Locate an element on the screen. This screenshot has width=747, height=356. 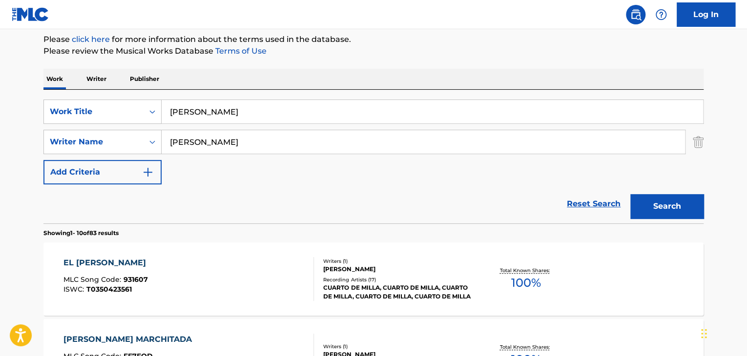
span: ISWC : is located at coordinates (75, 289).